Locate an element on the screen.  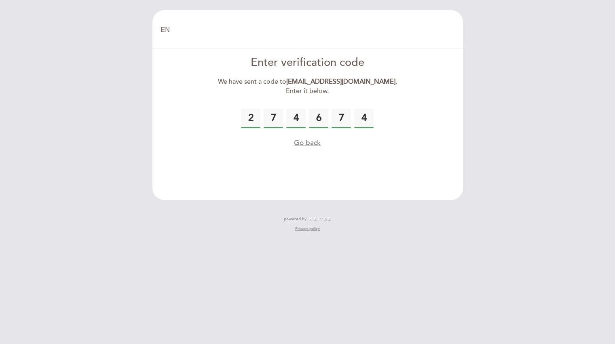
button: Go back is located at coordinates (307, 143).